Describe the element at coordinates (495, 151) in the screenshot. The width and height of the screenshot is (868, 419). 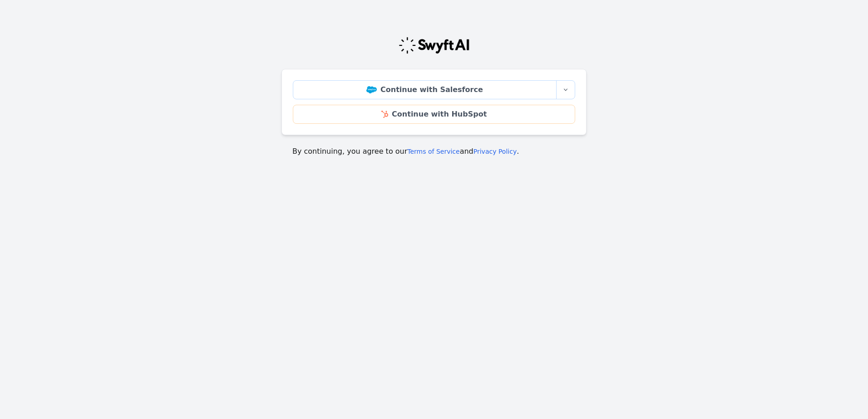
I see `a: Privacy Policy` at that location.